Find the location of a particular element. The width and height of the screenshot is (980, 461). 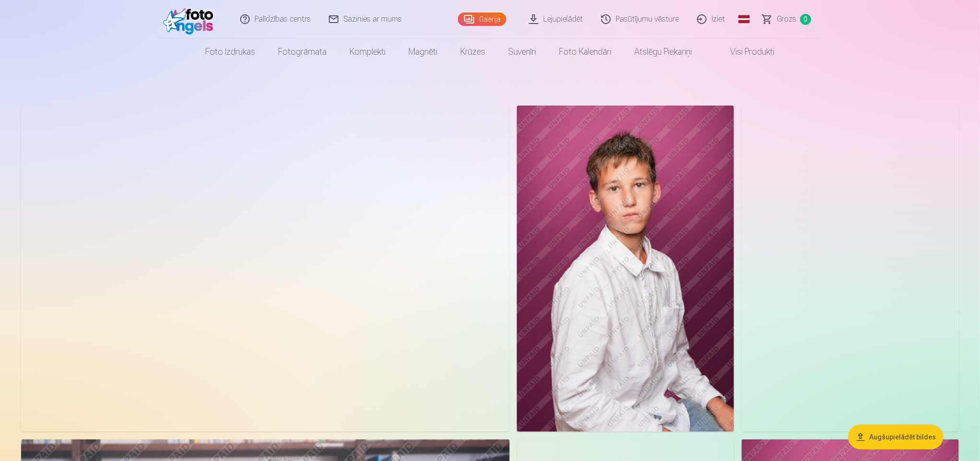

a: Magnēti is located at coordinates (424, 52).